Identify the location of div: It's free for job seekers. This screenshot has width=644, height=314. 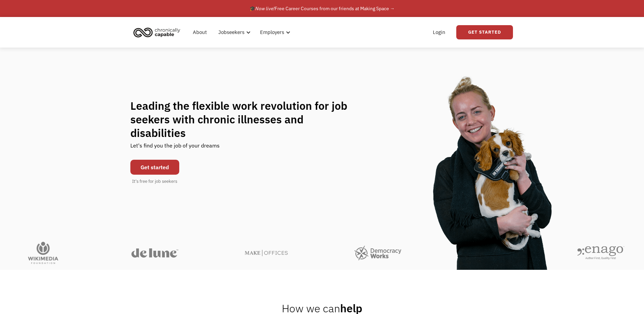
(155, 182).